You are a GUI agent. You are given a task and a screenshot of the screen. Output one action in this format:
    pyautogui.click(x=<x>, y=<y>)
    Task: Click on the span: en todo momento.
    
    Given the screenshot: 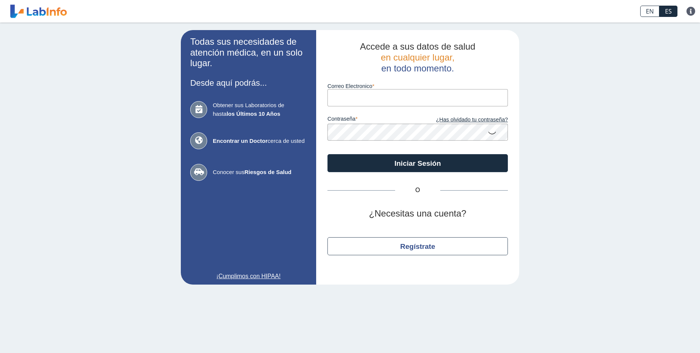 What is the action you would take?
    pyautogui.click(x=417, y=68)
    